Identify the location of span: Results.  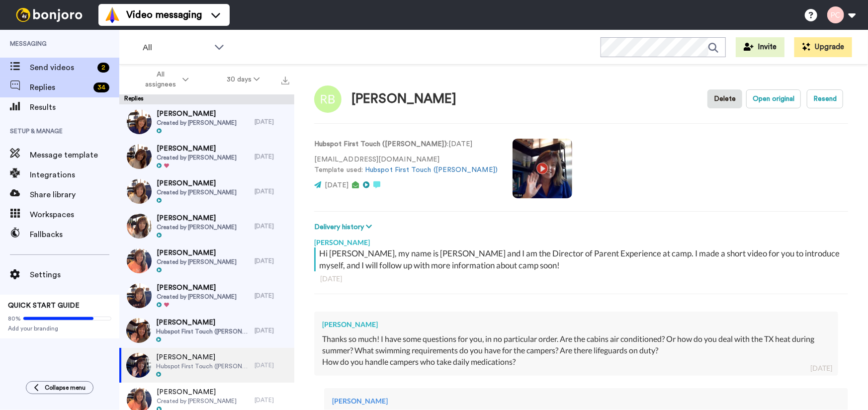
(75, 107).